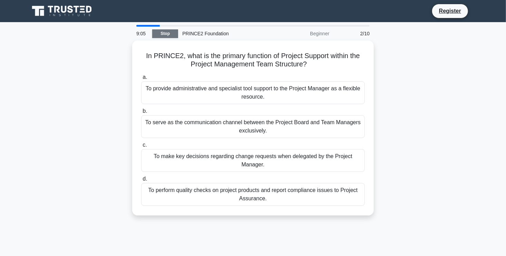 The width and height of the screenshot is (506, 256). I want to click on div: 2/10, so click(354, 33).